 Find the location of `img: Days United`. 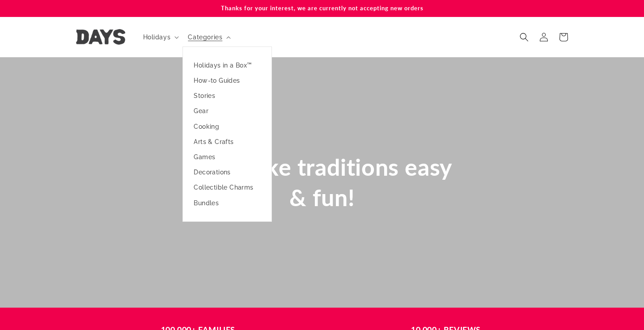

img: Days United is located at coordinates (101, 36).